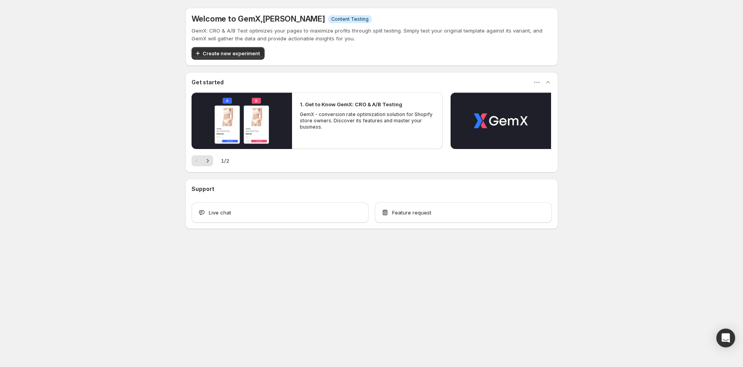 This screenshot has width=743, height=367. What do you see at coordinates (225, 161) in the screenshot?
I see `span: 1 / 2` at bounding box center [225, 161].